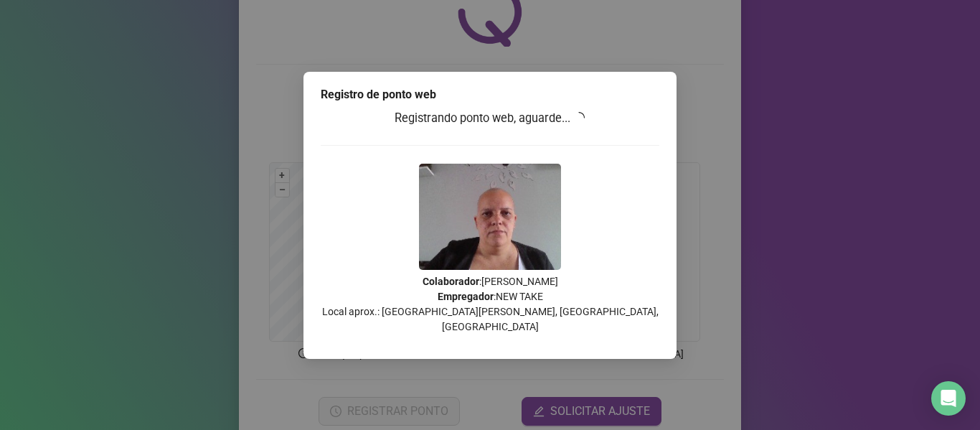  I want to click on strong: Colaborador, so click(451, 282).